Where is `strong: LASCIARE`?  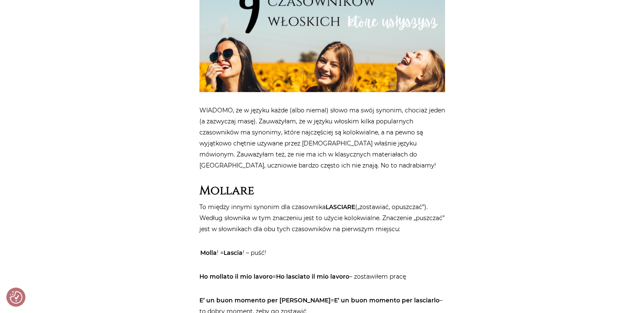
strong: LASCIARE is located at coordinates (340, 207).